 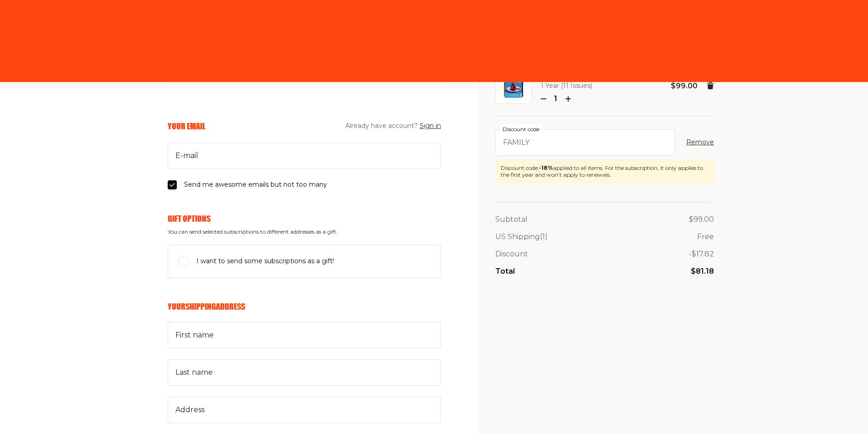 What do you see at coordinates (511, 219) in the screenshot?
I see `p: Subtotal` at bounding box center [511, 219].